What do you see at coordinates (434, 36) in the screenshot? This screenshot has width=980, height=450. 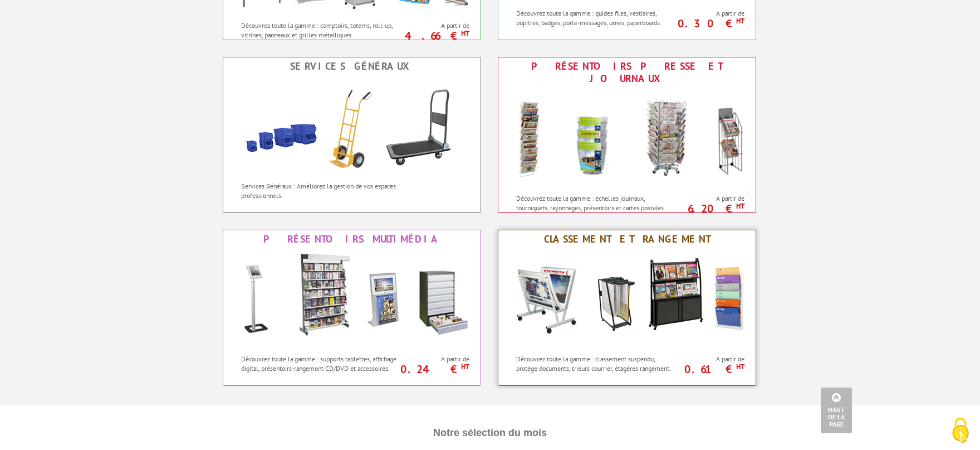 I see `p: 4.66 €` at bounding box center [434, 36].